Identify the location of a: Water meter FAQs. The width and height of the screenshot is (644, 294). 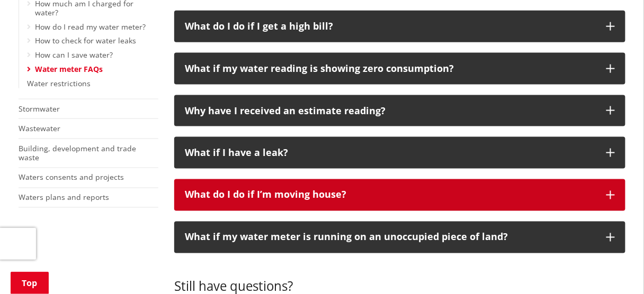
(69, 69).